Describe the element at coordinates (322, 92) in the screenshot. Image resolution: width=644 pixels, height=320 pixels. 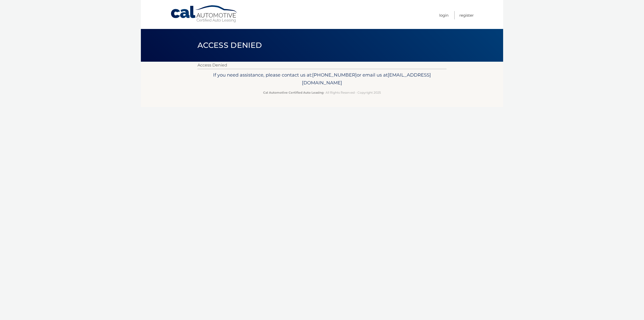
I see `p: - All Rights Reserved - Copyright 2025` at that location.